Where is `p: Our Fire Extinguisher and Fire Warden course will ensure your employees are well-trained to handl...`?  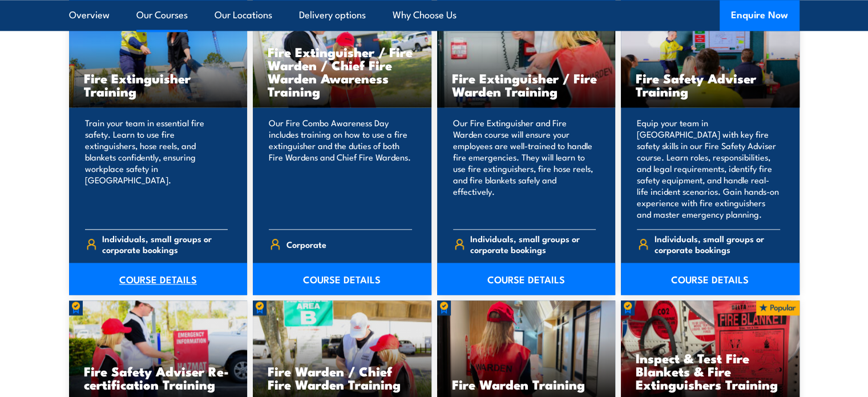
p: Our Fire Extinguisher and Fire Warden course will ensure your employees are well-trained to handl... is located at coordinates (524, 168).